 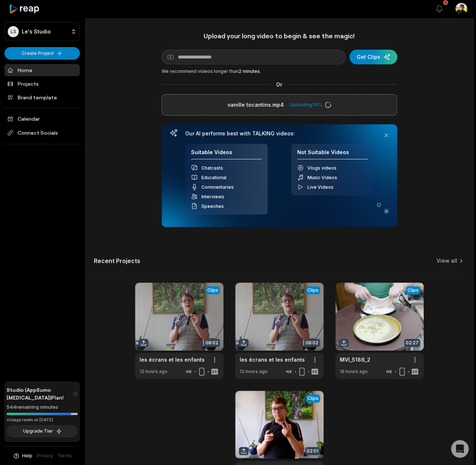 I want to click on h3: Our AI performs best with TALKING videos:, so click(x=280, y=133).